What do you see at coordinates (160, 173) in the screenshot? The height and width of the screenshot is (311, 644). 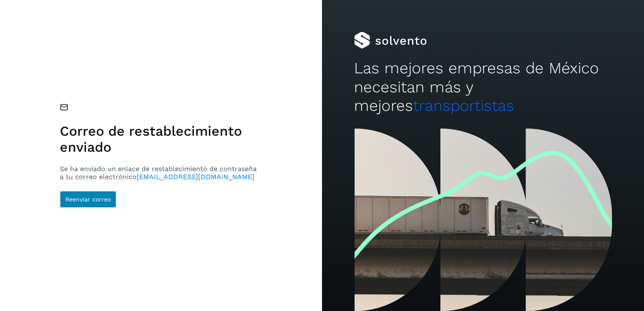 I see `p: Se ha enviado un enlace de restablecimiento de contraseña a tu correo electrónico` at bounding box center [160, 173].